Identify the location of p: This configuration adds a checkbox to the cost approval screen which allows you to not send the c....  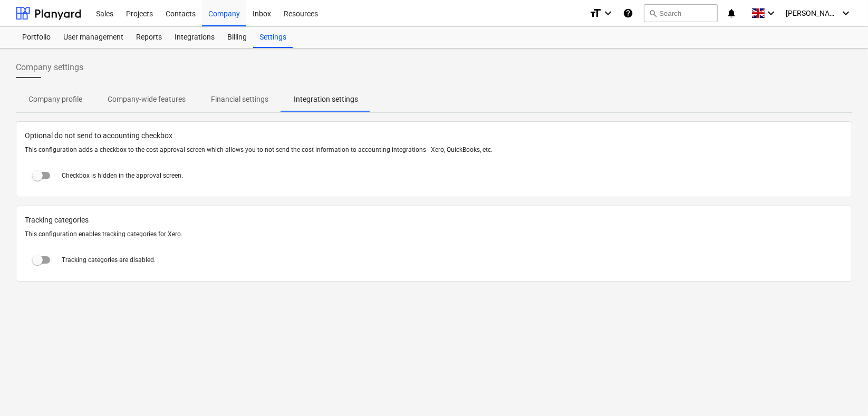
(434, 150).